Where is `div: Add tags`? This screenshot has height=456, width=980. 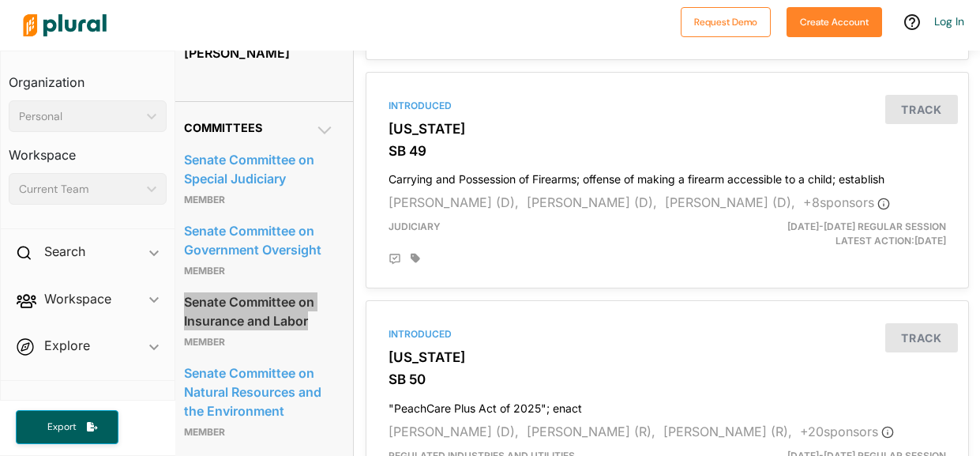 div: Add tags is located at coordinates (415, 258).